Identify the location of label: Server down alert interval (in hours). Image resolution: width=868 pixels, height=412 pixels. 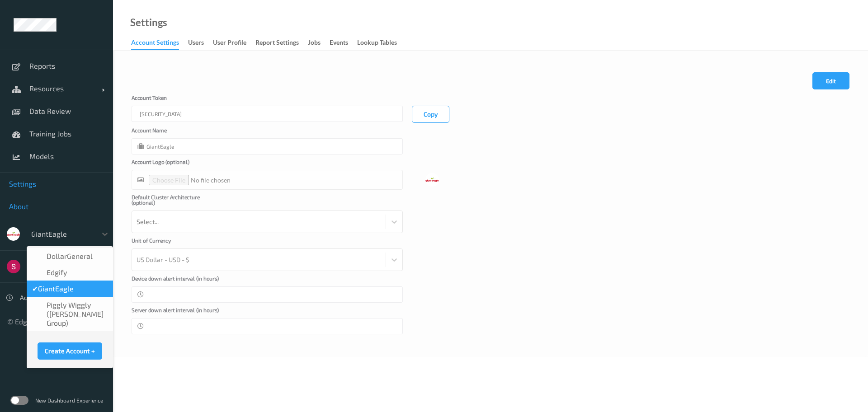
(177, 313).